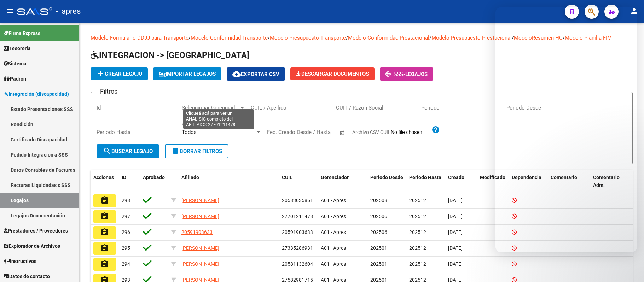  What do you see at coordinates (335, 177) in the screenshot?
I see `span: Gerenciador` at bounding box center [335, 177].